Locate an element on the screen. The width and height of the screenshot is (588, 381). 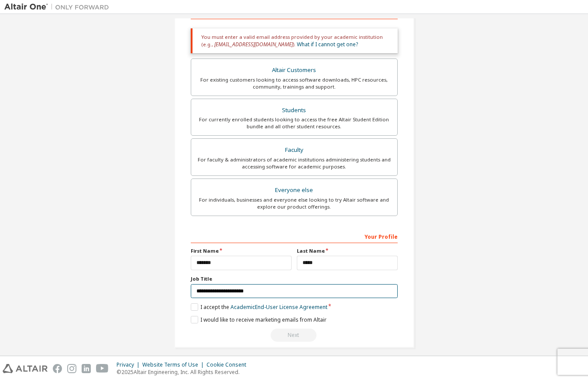
p: © 2025 Altair Engineering, Inc. All Rights Reserved. is located at coordinates (184, 372).